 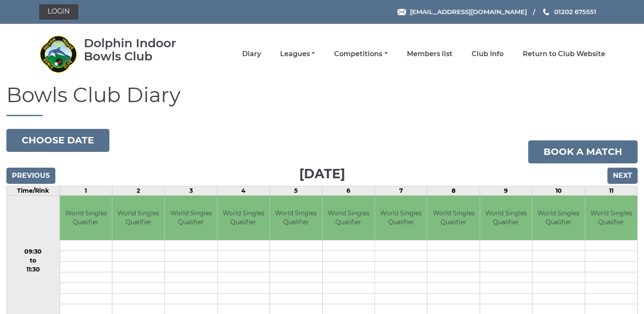 What do you see at coordinates (453, 191) in the screenshot?
I see `td: 8` at bounding box center [453, 191].